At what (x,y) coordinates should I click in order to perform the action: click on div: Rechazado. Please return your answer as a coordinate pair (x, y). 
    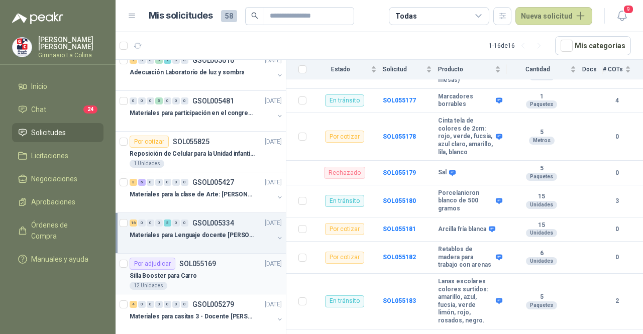
    Looking at the image, I should click on (344, 173).